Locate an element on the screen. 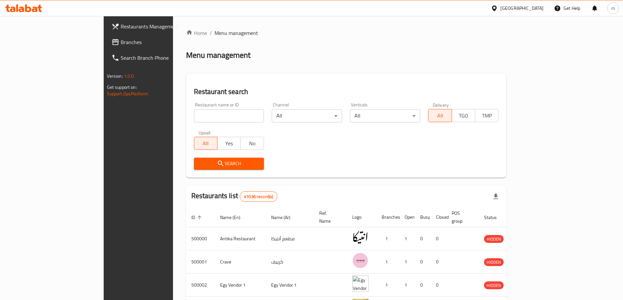  span: Yes is located at coordinates (229, 144).